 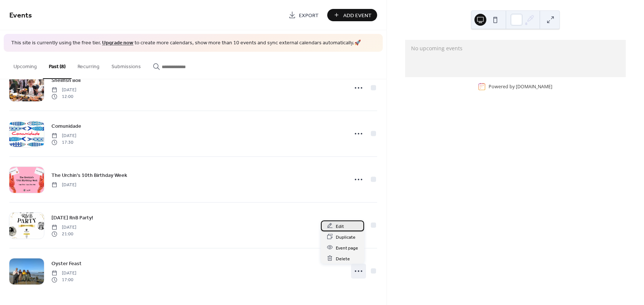 What do you see at coordinates (66, 263) in the screenshot?
I see `span: Oyster Feast` at bounding box center [66, 263].